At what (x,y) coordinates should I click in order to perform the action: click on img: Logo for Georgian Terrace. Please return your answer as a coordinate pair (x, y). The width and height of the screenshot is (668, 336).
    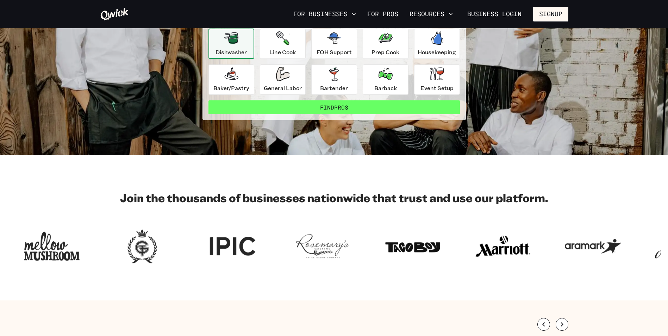
    Looking at the image, I should click on (142, 246).